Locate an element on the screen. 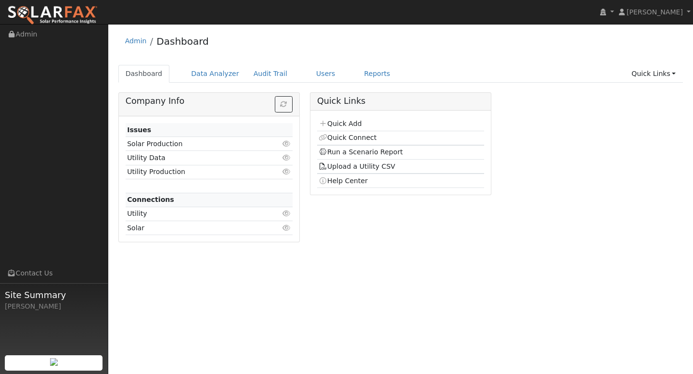 The width and height of the screenshot is (693, 374). h5: Company Info is located at coordinates (209, 101).